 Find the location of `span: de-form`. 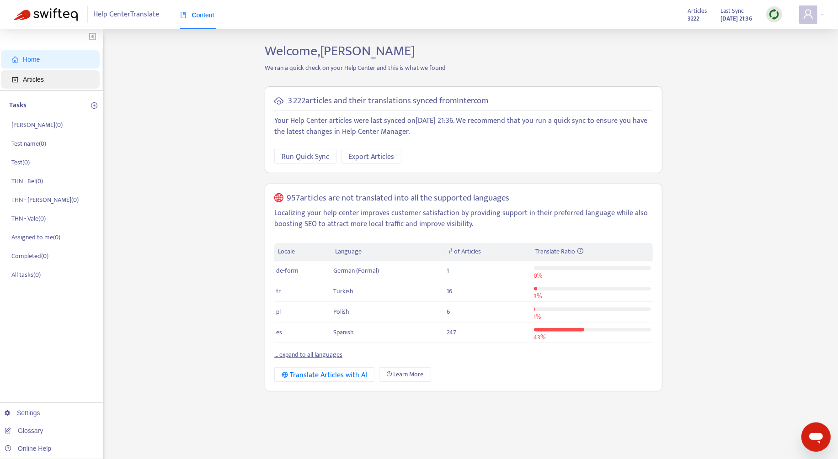

span: de-form is located at coordinates (287, 271).